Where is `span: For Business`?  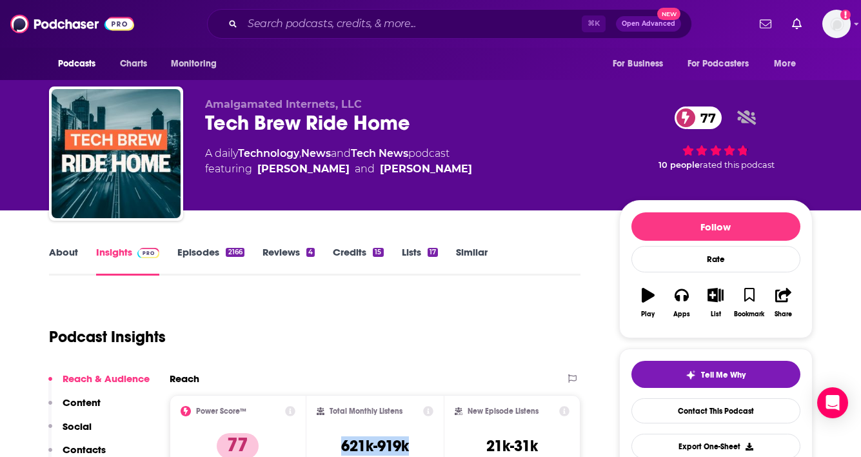 span: For Business is located at coordinates (638, 64).